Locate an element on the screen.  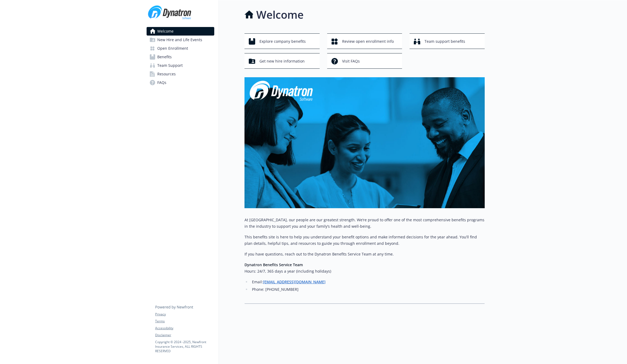
a: Disclaimer is located at coordinates (185, 335).